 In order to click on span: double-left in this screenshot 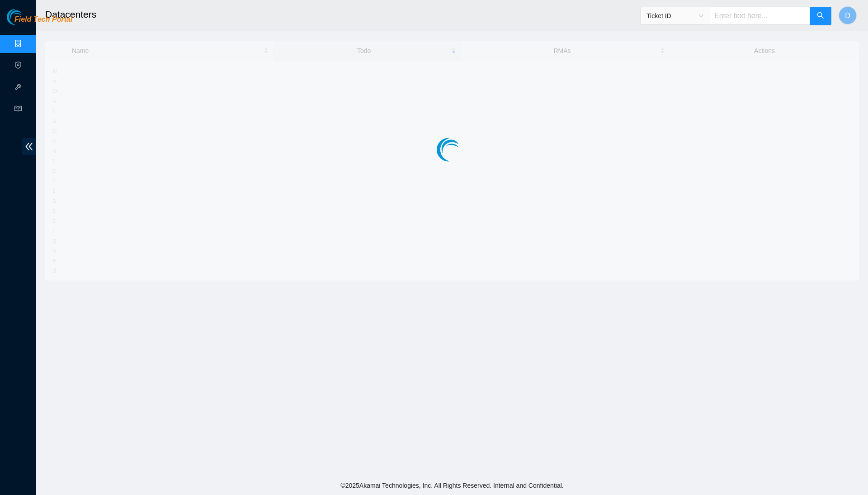, I will do `click(29, 146)`.